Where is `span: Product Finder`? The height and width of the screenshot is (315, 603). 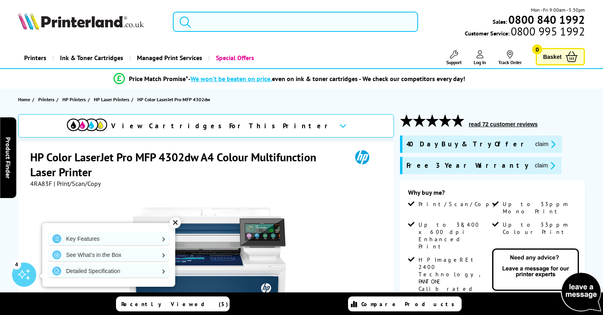 span: Product Finder is located at coordinates (8, 157).